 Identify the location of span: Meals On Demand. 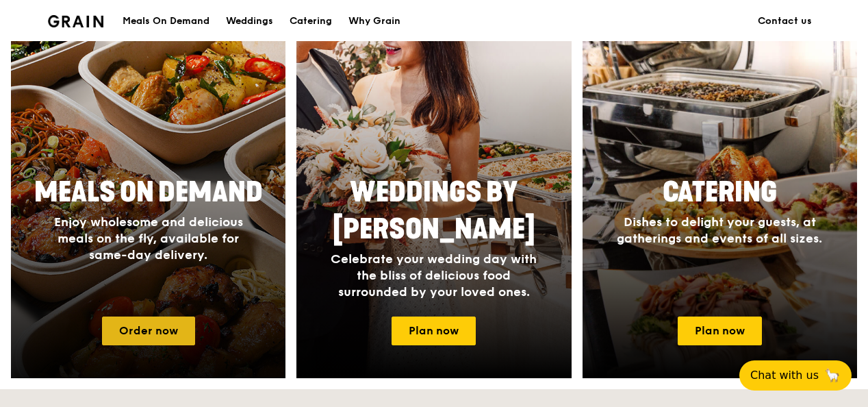
(148, 193).